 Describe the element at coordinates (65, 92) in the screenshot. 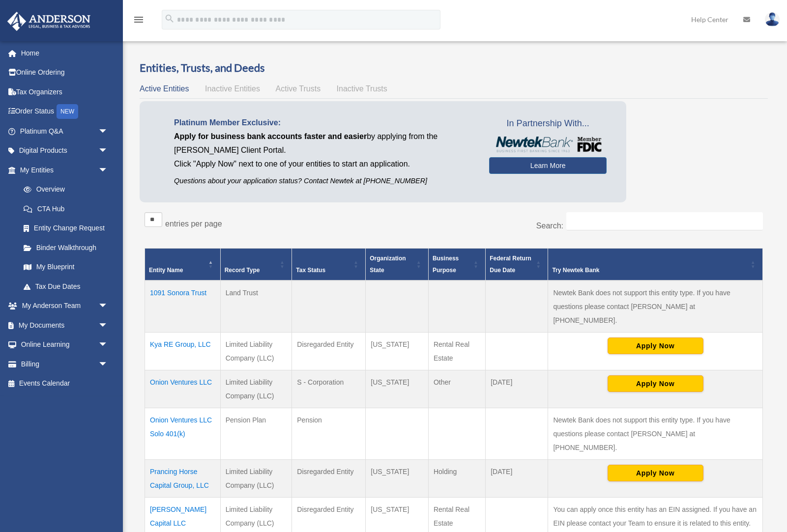

I see `a: Tax Organizers` at that location.